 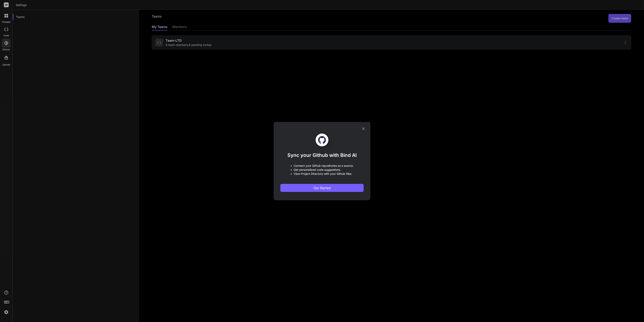 I want to click on p: • Connect your Github repositories as a source., so click(x=322, y=166).